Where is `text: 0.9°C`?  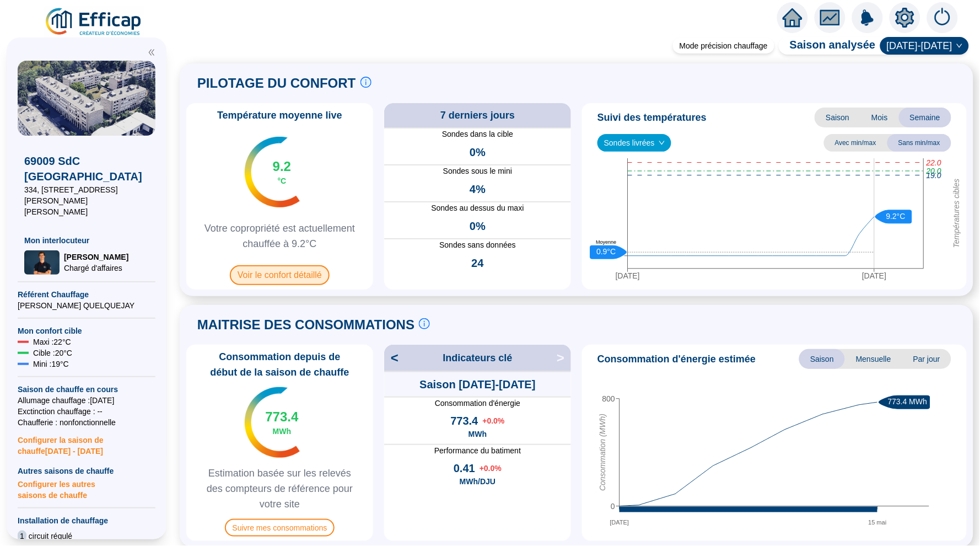
text: 0.9°C is located at coordinates (605, 252).